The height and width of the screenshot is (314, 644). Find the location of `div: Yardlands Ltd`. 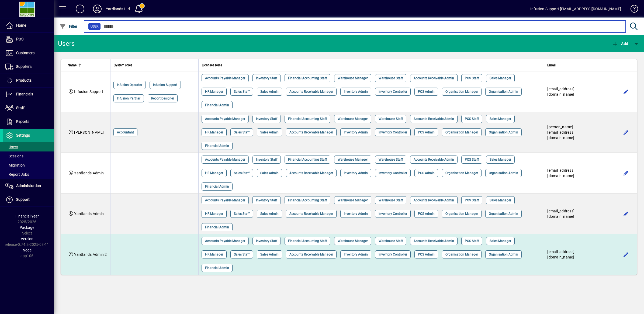

div: Yardlands Ltd is located at coordinates (118, 9).